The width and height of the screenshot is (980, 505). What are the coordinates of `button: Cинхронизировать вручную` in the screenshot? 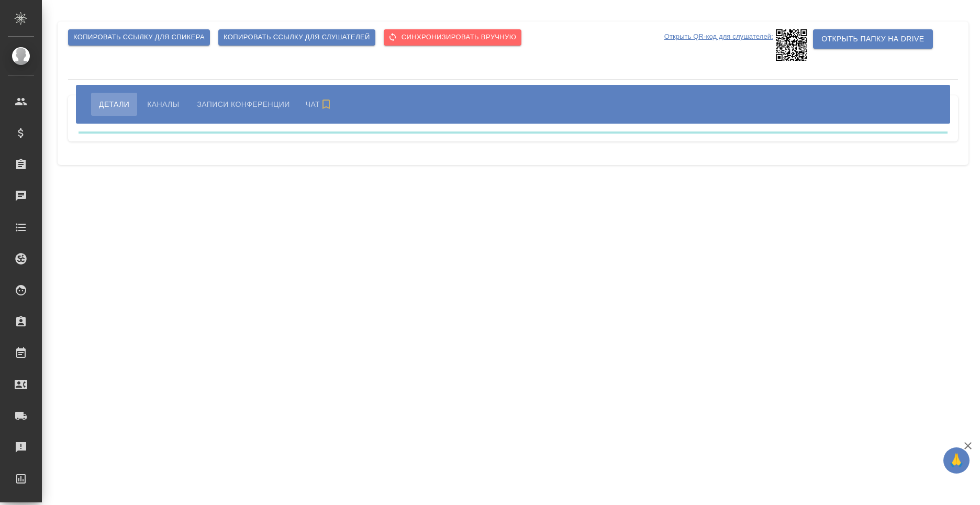 It's located at (452, 37).